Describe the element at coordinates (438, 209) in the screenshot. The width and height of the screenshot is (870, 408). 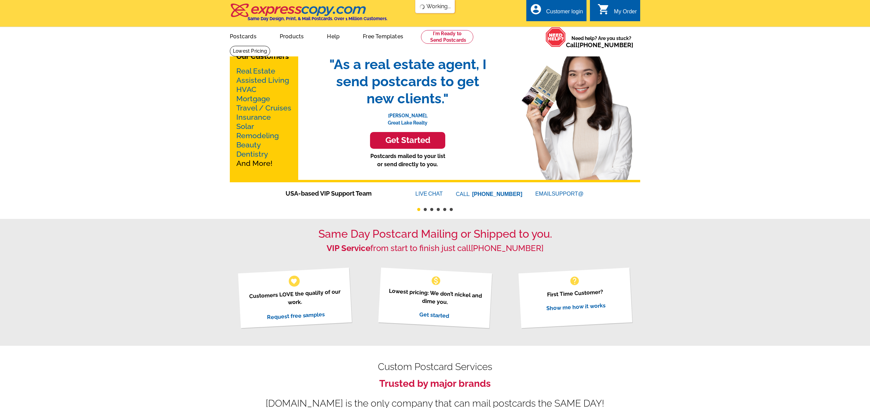
I see `button: 4 of 6` at that location.